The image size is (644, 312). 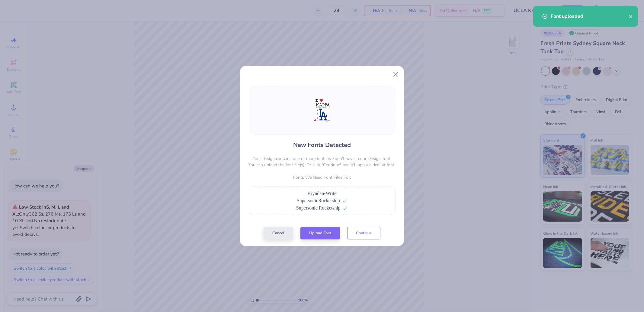 I want to click on button: Close, so click(x=396, y=74).